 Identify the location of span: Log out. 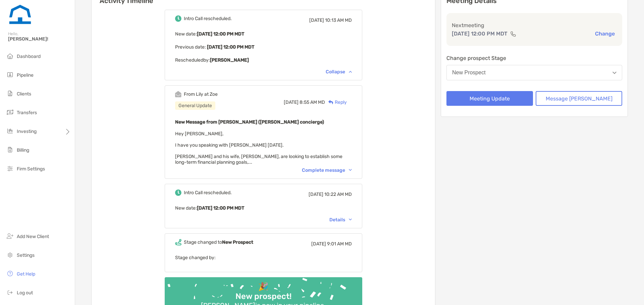
(25, 293).